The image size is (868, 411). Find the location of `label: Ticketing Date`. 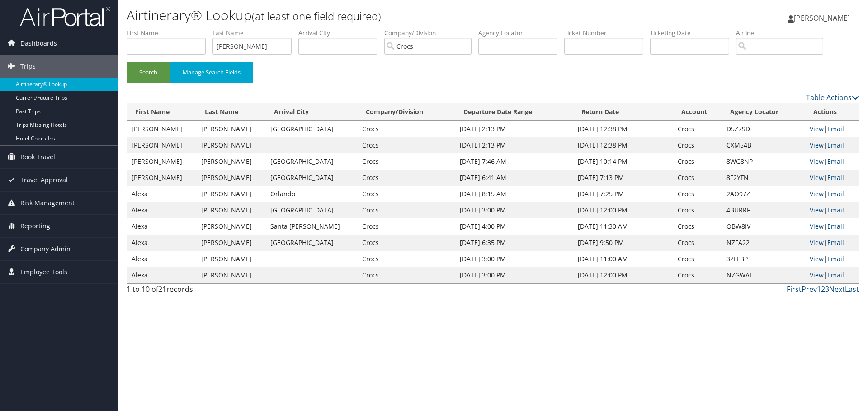

label: Ticketing Date is located at coordinates (693, 33).